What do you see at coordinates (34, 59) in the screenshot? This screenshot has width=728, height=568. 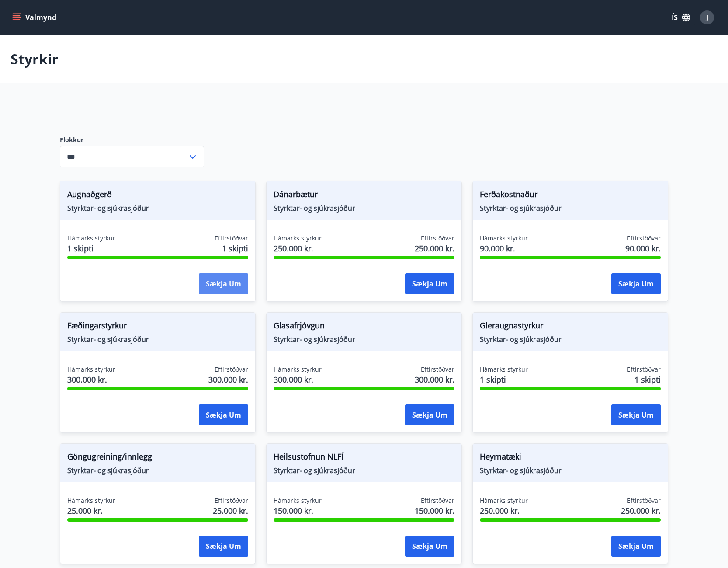 I see `p: Styrkir` at bounding box center [34, 59].